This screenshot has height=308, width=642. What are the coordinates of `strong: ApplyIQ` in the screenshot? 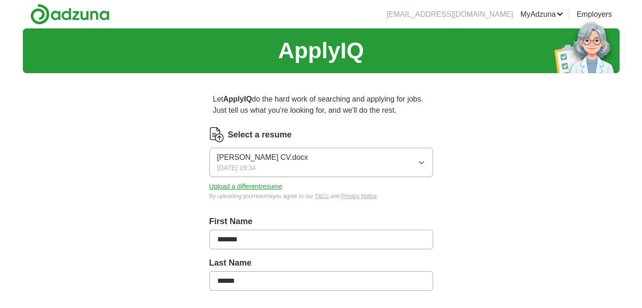 It's located at (237, 99).